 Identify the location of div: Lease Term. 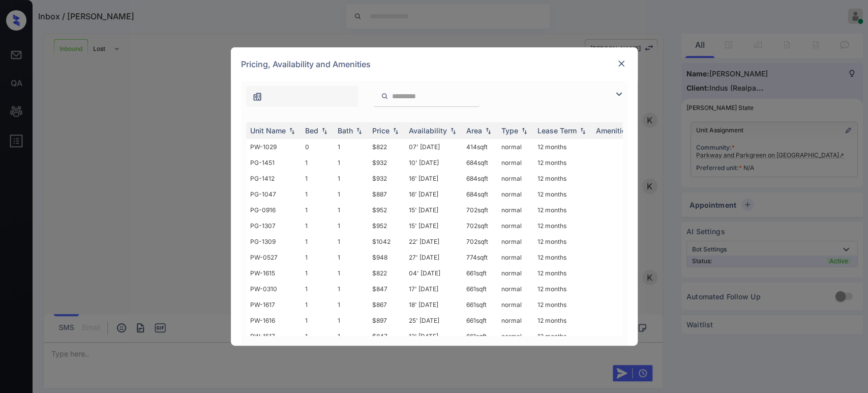
(557, 130).